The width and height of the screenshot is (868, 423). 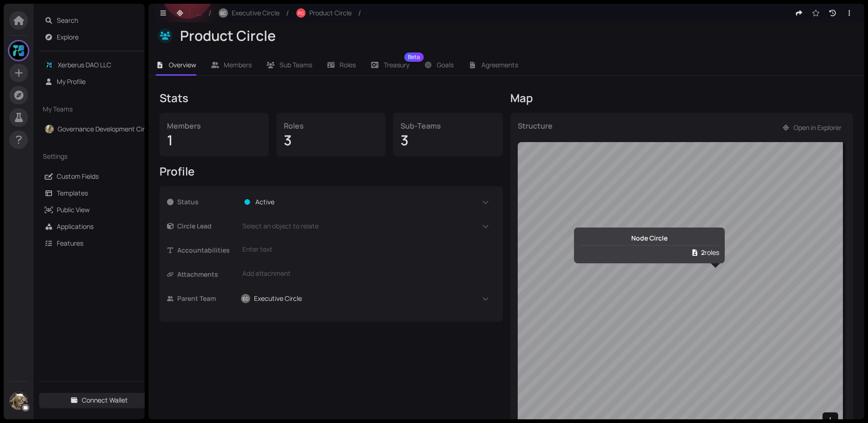 What do you see at coordinates (414, 57) in the screenshot?
I see `sup: Beta` at bounding box center [414, 57].